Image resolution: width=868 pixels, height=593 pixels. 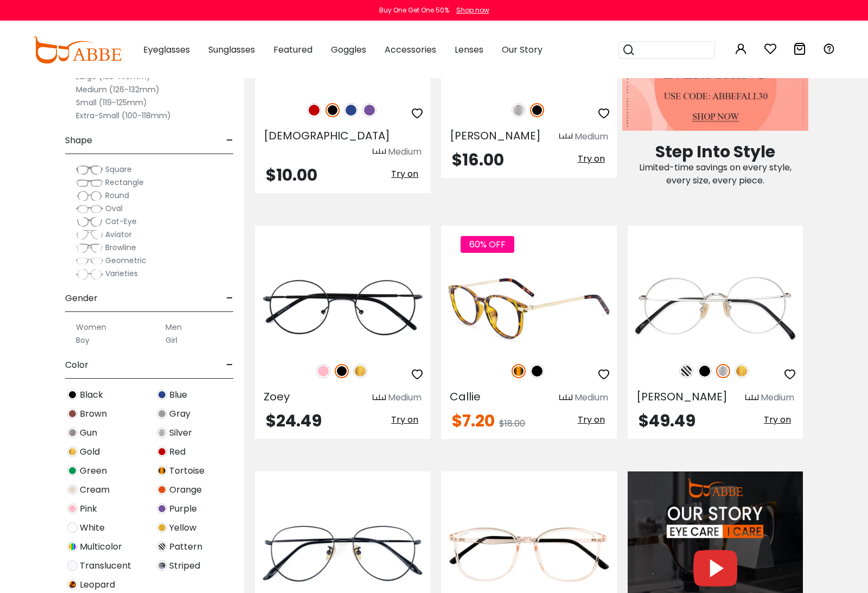 I want to click on a: Shop now, so click(x=470, y=9).